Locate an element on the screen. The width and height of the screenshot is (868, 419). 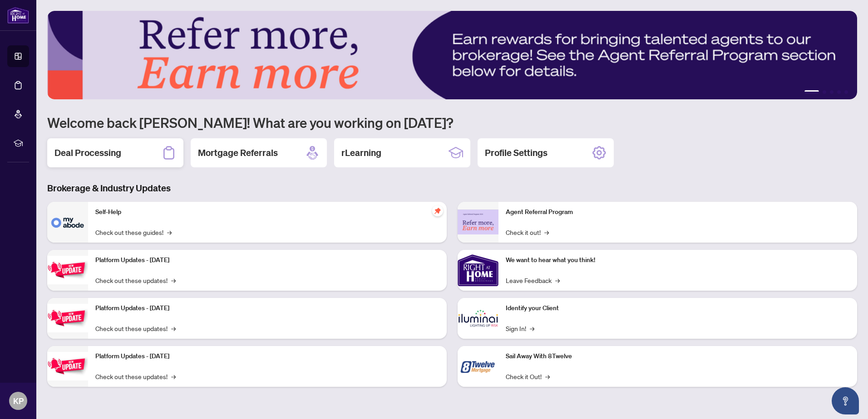
img: Platform Updates - July 8, 2025 is located at coordinates (68, 318).